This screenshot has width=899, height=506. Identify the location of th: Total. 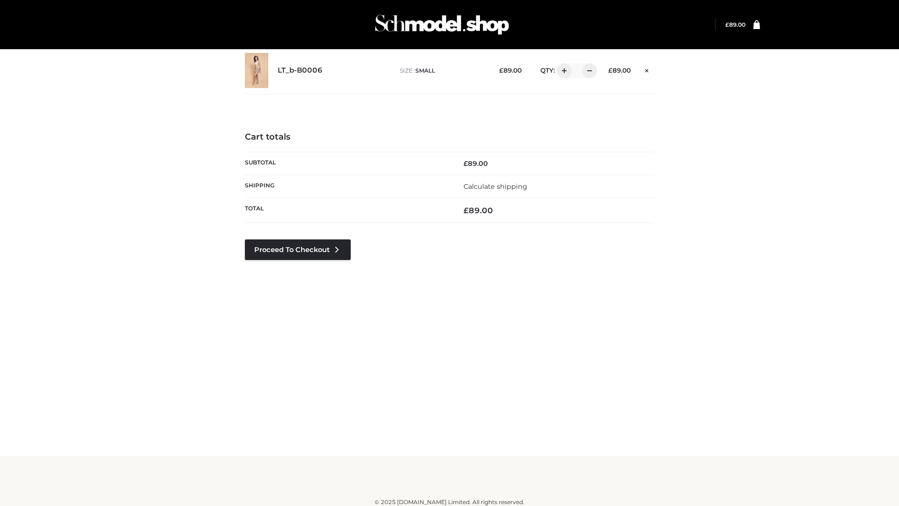
(347, 210).